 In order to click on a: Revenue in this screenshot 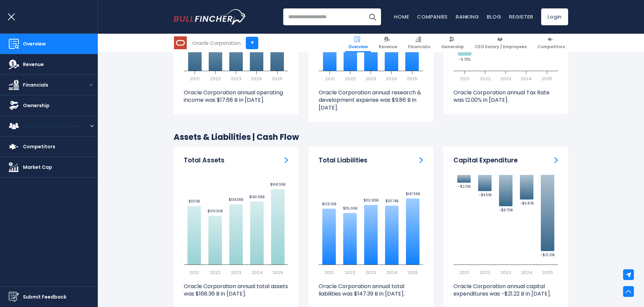, I will do `click(388, 43)`.